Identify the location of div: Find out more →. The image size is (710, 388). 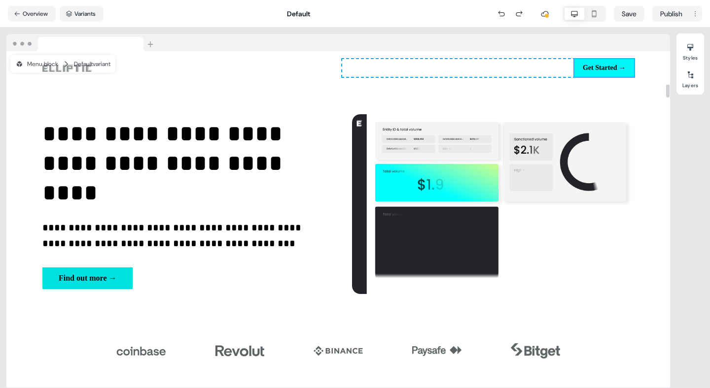
(183, 278).